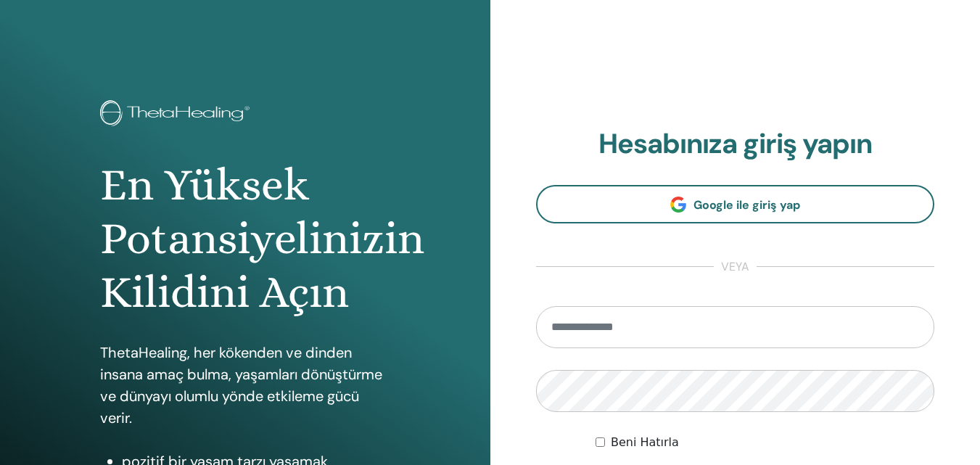 The height and width of the screenshot is (465, 980). I want to click on h1: En Yüksek Potansiyelinizin Kilidini Açın, so click(245, 239).